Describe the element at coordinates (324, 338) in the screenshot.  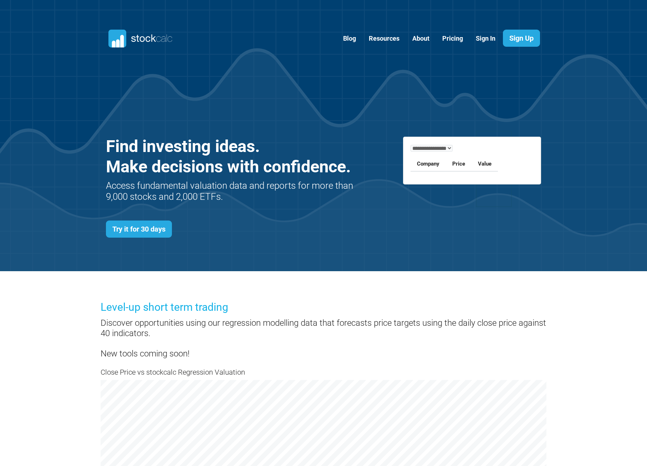
I see `h4: Discover opportunities using our regression modelling data that forecasts price targets using the...` at that location.